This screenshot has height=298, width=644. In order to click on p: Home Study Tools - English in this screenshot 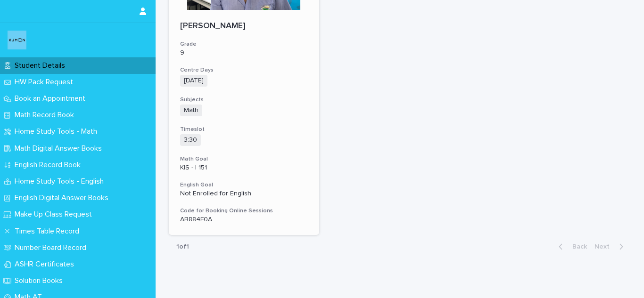, I will do `click(61, 181)`.